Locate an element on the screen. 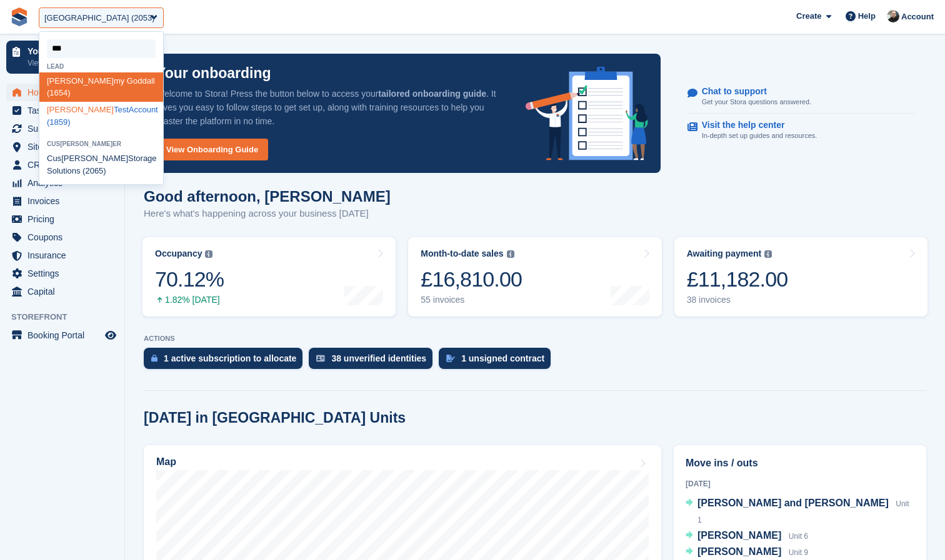  p: Welcome to Stora! Press the button below to access your . It gives you easy to follow steps to ge... is located at coordinates (331, 108).